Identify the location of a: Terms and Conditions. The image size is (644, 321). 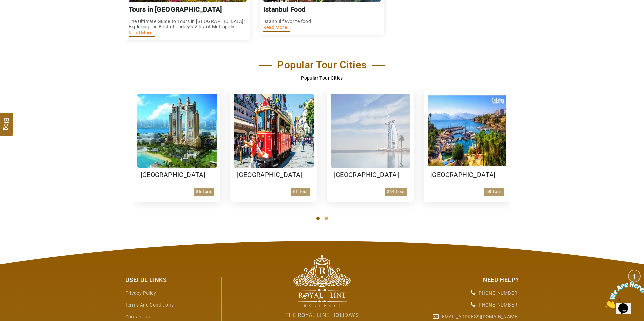
(149, 304).